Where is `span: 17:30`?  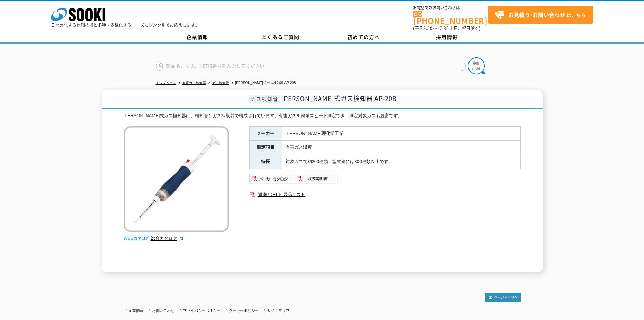 span: 17:30 is located at coordinates (443, 28).